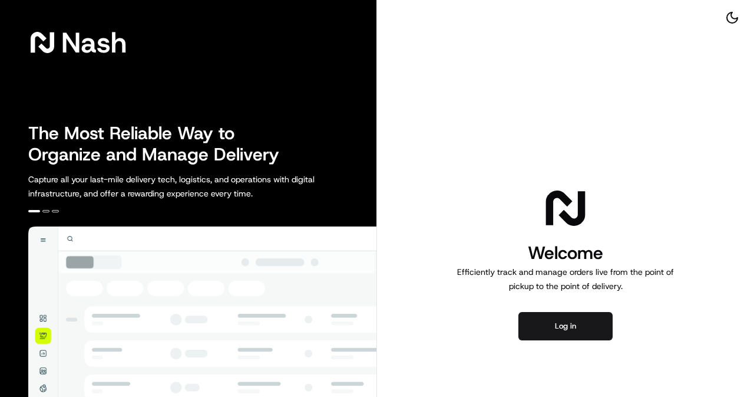 Image resolution: width=754 pixels, height=397 pixels. I want to click on span: Nash, so click(94, 42).